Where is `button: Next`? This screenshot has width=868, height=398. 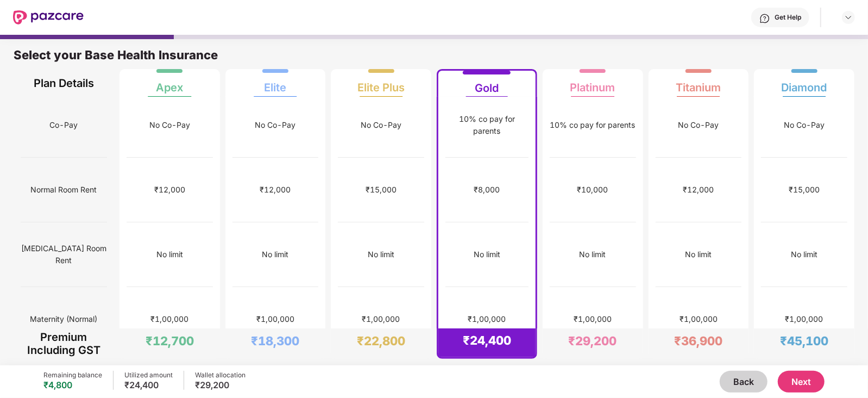
button: Next is located at coordinates (802, 382).